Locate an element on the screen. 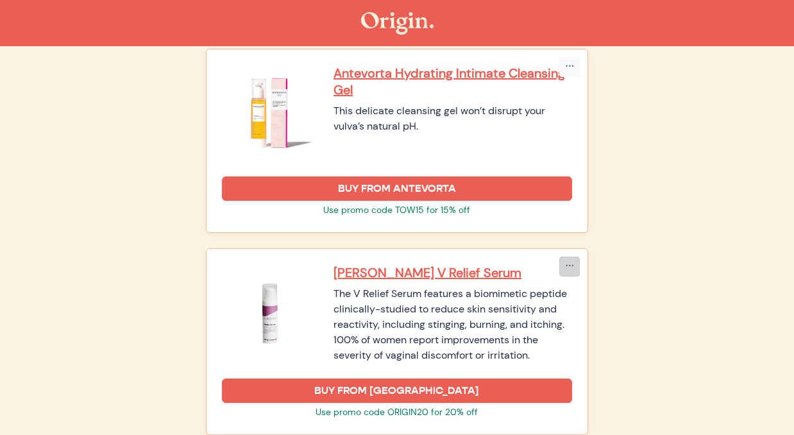 This screenshot has height=435, width=794. img: Kindra V Relief Serum is located at coordinates (270, 312).